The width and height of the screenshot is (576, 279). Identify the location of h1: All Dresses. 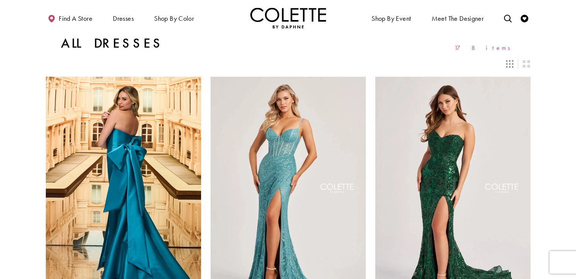
(112, 44).